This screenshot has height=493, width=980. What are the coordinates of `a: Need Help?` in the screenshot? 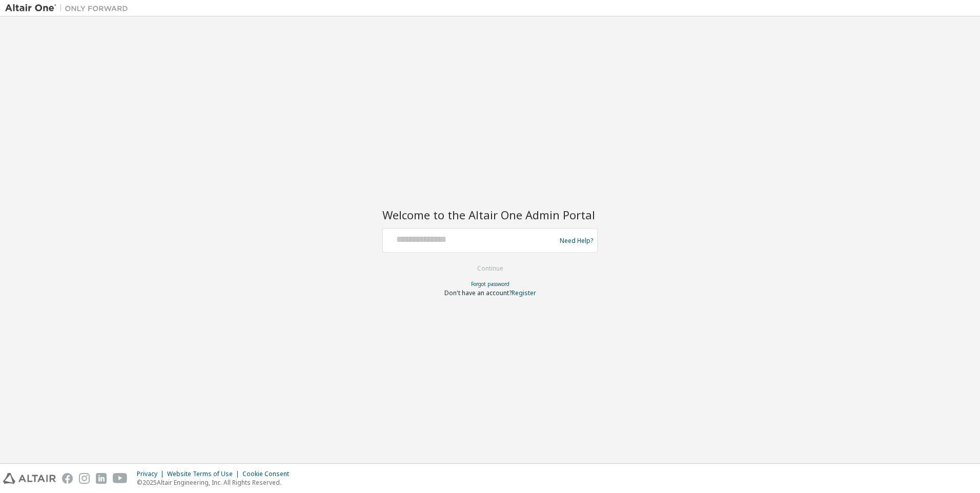 It's located at (576, 241).